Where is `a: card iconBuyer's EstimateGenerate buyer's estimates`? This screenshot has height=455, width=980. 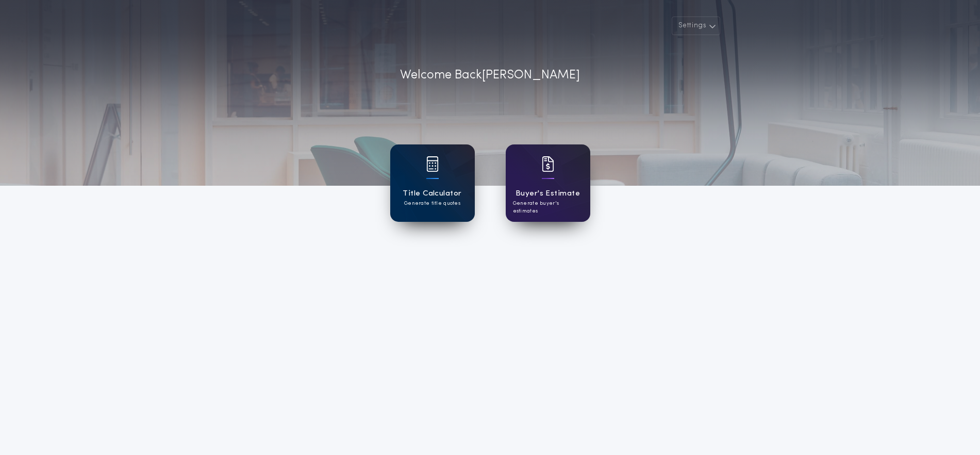
a: card iconBuyer's EstimateGenerate buyer's estimates is located at coordinates (548, 184).